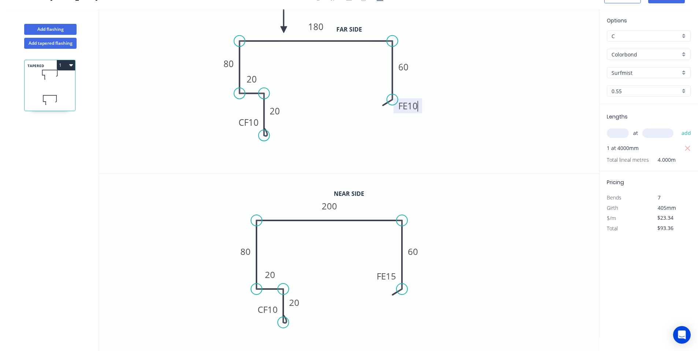 This screenshot has height=351, width=698. I want to click on span: Lengths, so click(617, 117).